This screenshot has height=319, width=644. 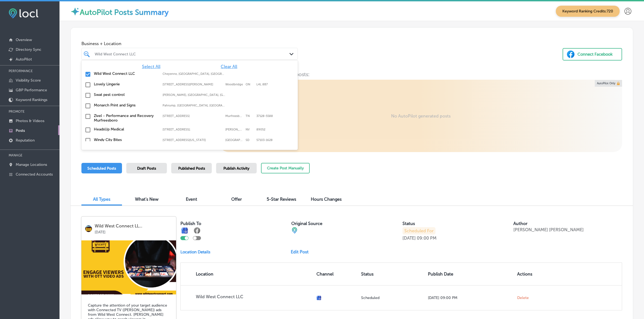 I want to click on p: Manage Locations, so click(x=31, y=164).